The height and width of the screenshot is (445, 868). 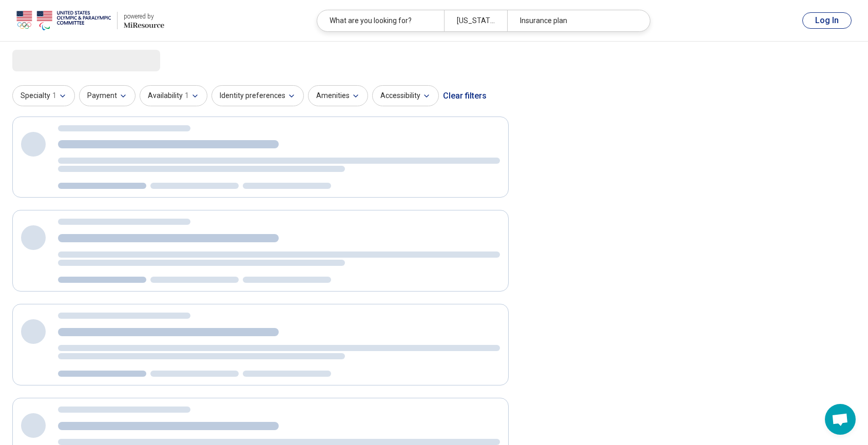 I want to click on span: Loading..., so click(x=55, y=60).